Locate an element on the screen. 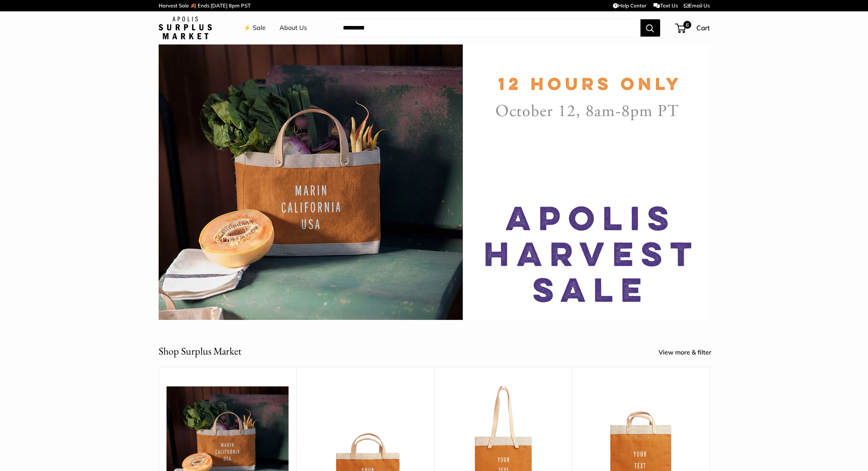  h2: Shop Surplus Market is located at coordinates (200, 351).